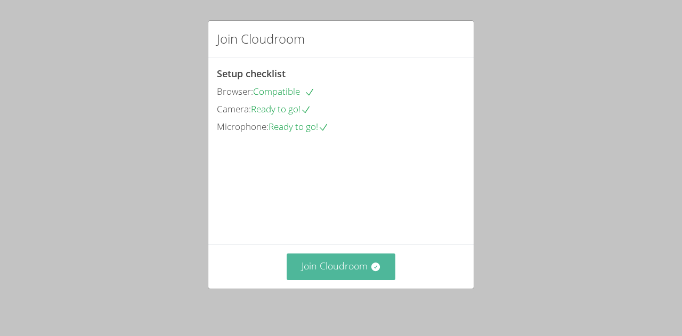  What do you see at coordinates (235, 91) in the screenshot?
I see `span: Browser:` at bounding box center [235, 91].